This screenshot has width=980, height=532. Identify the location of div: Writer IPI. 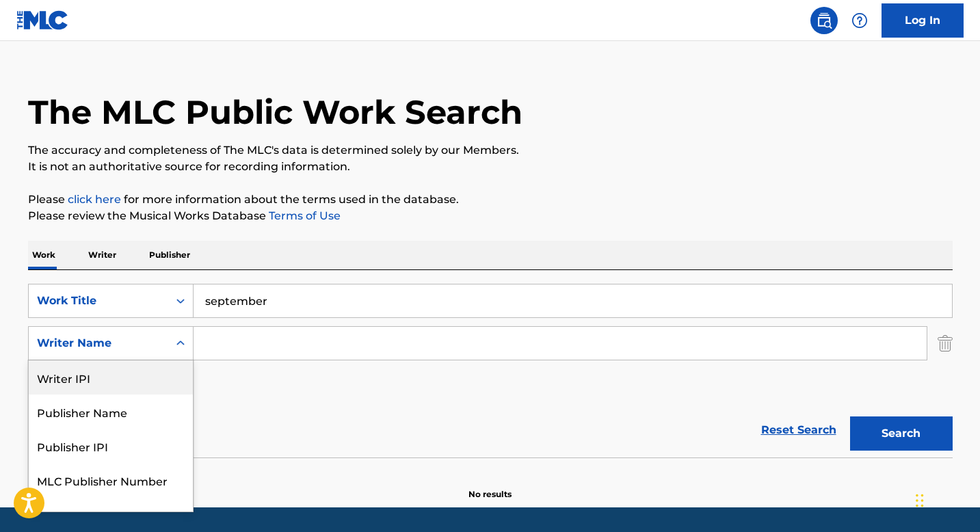
(111, 378).